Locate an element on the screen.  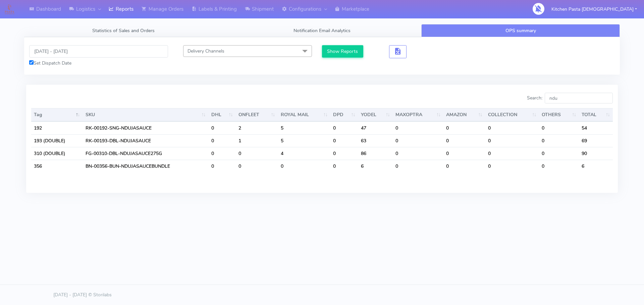
td: FG-00310-DBL-NDUJASAUCE275G is located at coordinates (146, 154).